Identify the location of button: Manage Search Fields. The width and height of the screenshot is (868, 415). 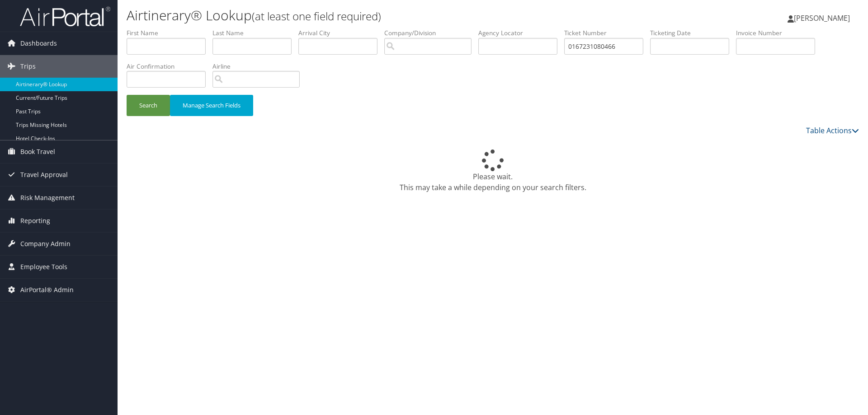
(212, 105).